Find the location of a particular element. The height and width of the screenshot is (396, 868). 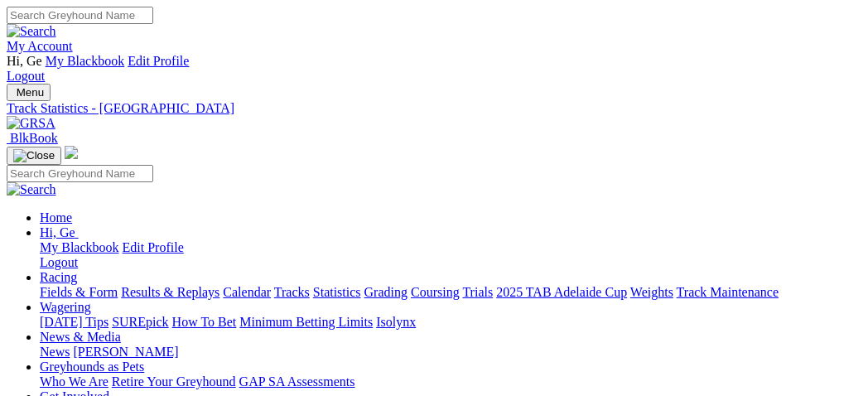

a: Who We Are is located at coordinates (74, 380).